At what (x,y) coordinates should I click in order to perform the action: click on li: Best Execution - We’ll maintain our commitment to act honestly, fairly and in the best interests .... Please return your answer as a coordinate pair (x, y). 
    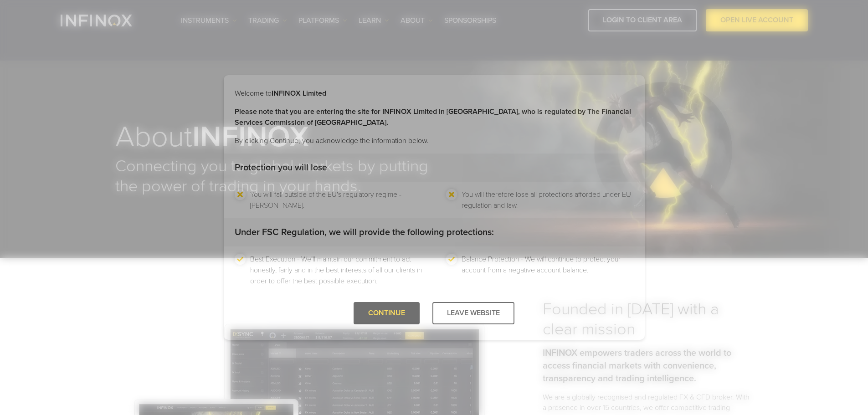
    Looking at the image, I should click on (337, 270).